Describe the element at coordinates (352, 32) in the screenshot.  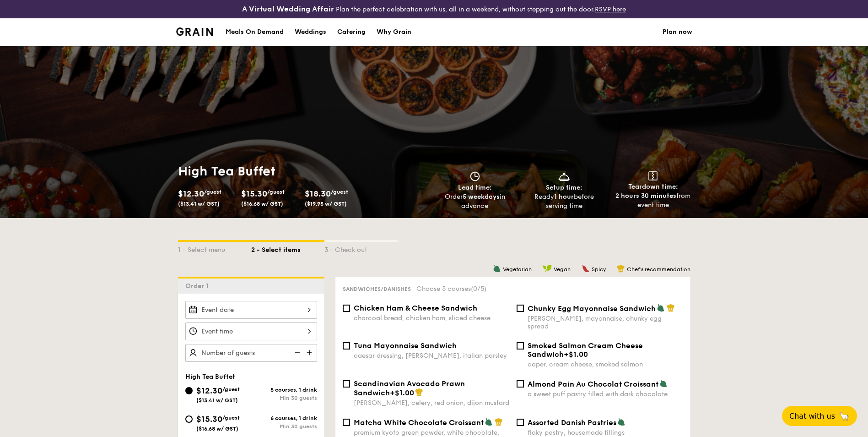
I see `a: Catering` at that location.